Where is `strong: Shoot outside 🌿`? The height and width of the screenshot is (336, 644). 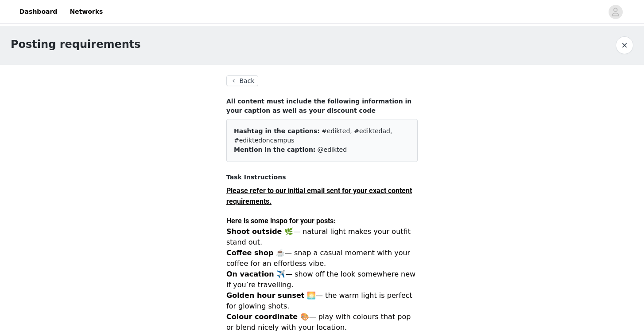 strong: Shoot outside 🌿 is located at coordinates (260, 231).